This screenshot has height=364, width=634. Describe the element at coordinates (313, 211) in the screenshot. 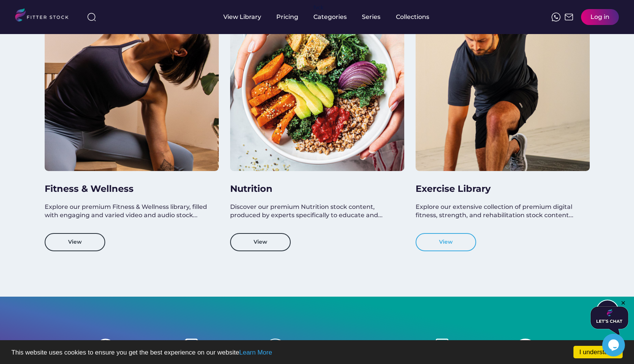

I see `div: Discover our premium Nutrition stock content, produced by experts specifically to educate and...` at that location.